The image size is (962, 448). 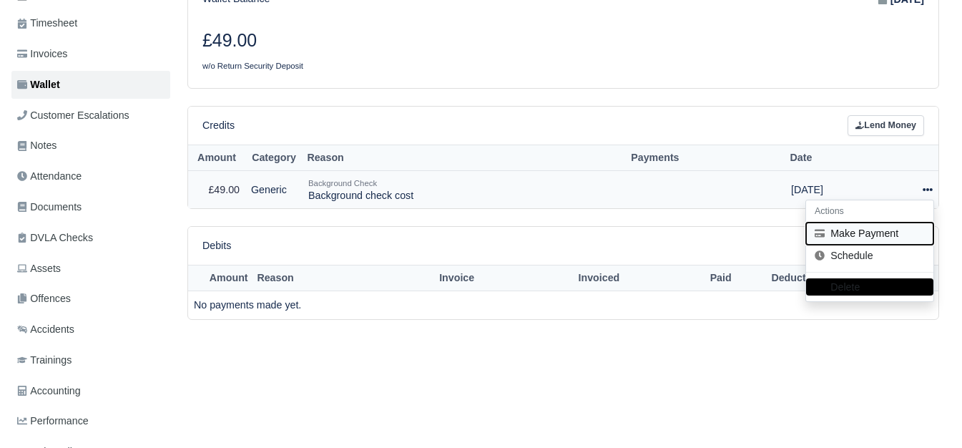 I want to click on a: Offences, so click(x=91, y=298).